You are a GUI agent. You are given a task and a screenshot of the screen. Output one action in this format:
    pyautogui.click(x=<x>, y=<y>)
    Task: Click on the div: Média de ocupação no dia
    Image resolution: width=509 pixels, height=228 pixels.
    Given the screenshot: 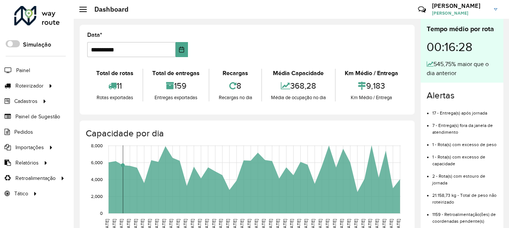 What is the action you would take?
    pyautogui.click(x=298, y=98)
    